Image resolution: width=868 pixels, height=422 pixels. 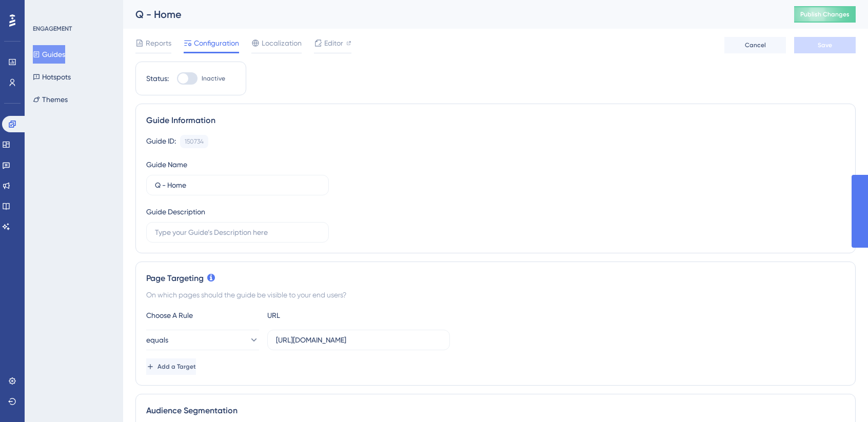 What do you see at coordinates (495, 278) in the screenshot?
I see `div: Page Targeting` at bounding box center [495, 278].